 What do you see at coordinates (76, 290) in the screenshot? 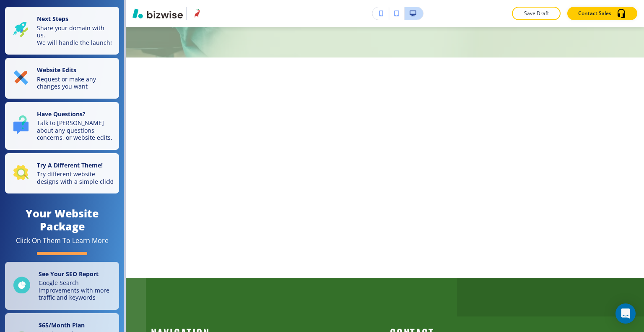
I see `p: Google Search improvements with more traffic and keywords` at bounding box center [76, 290].